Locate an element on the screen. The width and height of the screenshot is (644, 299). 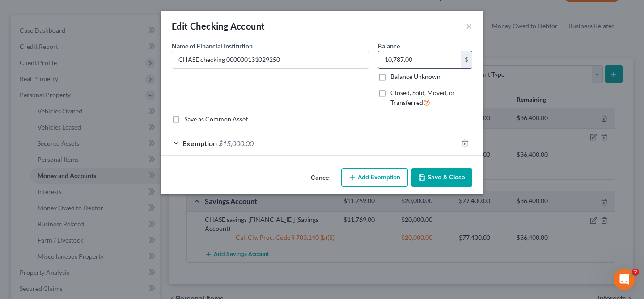
label: Save as Common Asset is located at coordinates (216, 119).